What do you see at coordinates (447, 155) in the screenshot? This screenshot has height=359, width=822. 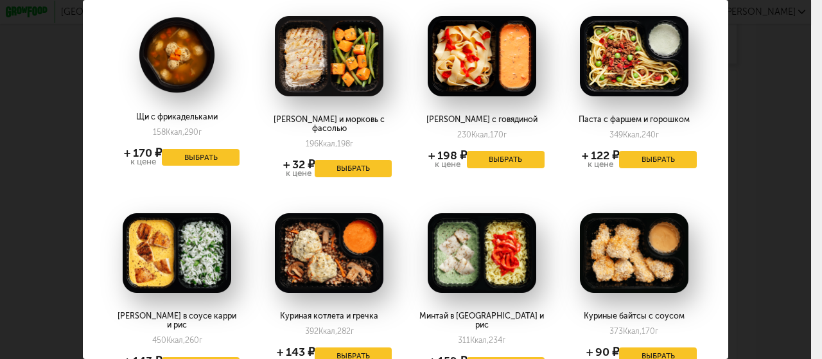 I see `div: + 198 ₽` at bounding box center [447, 155].